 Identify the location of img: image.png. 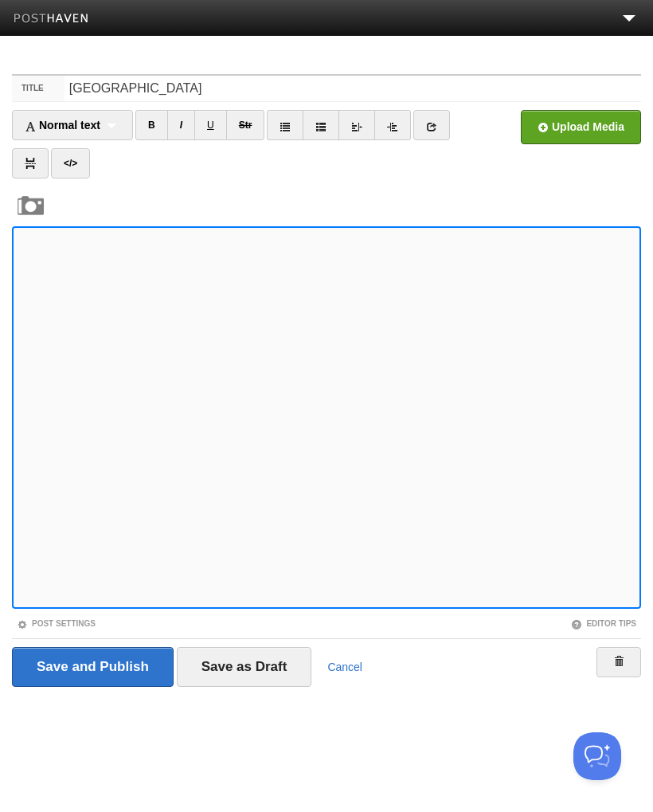
(31, 205).